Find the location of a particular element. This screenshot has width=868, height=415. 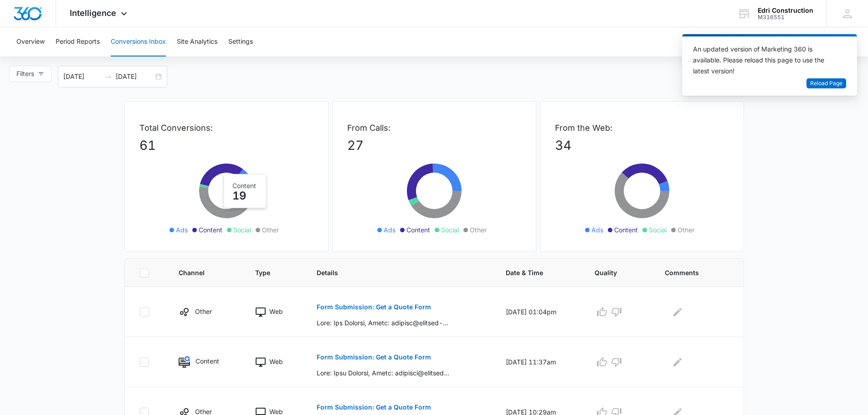

span: Reload Page is located at coordinates (826, 83).